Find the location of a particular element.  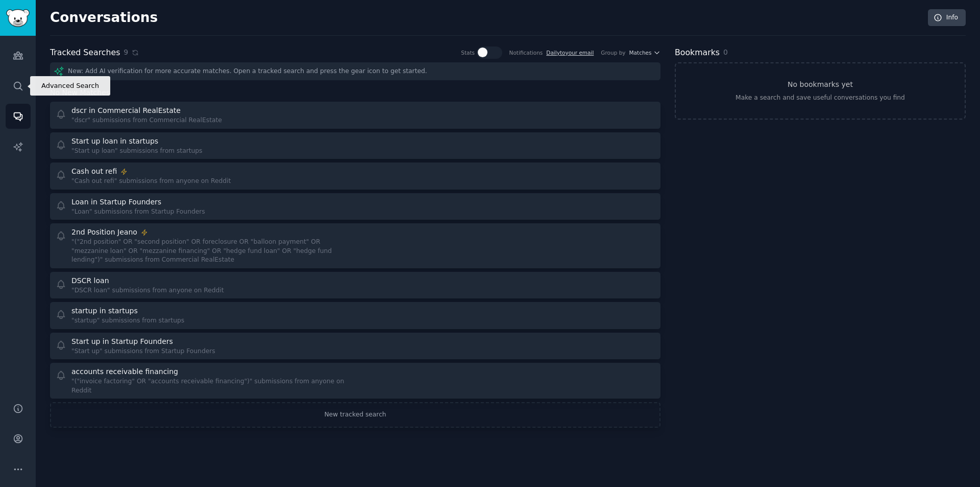

a: Dailytoyour email is located at coordinates (570, 52).